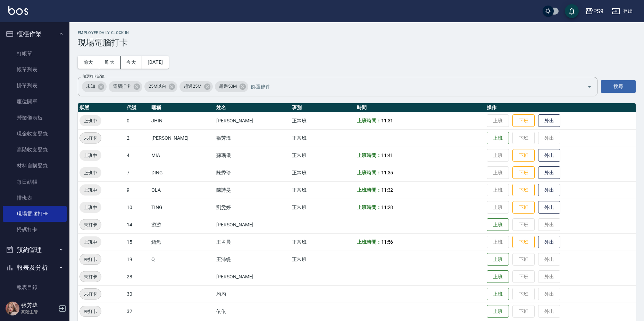 The image size is (644, 321). What do you see at coordinates (35, 303) in the screenshot?
I see `a: 消費分析儀表板` at bounding box center [35, 303].